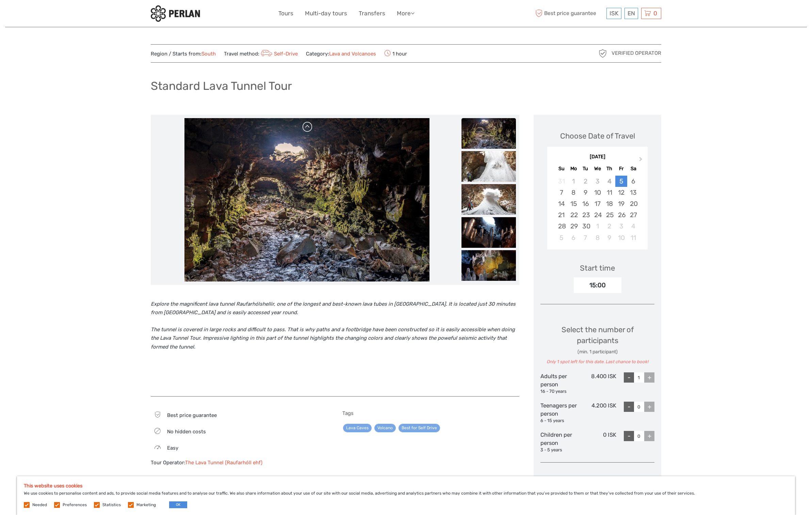  Describe the element at coordinates (633, 215) in the screenshot. I see `div: Choose Saturday, September 27th, 2025` at that location.